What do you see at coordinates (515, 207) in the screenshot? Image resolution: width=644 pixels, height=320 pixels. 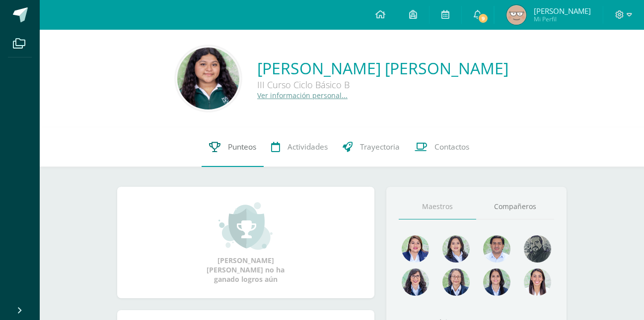 I see `a: Compañeros` at bounding box center [515, 207].